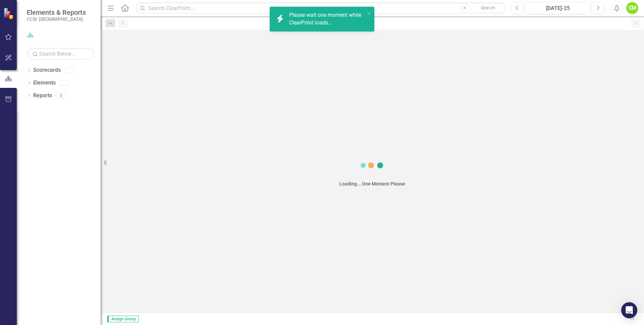 This screenshot has width=644, height=325. Describe the element at coordinates (47, 70) in the screenshot. I see `a: Scorecards` at that location.